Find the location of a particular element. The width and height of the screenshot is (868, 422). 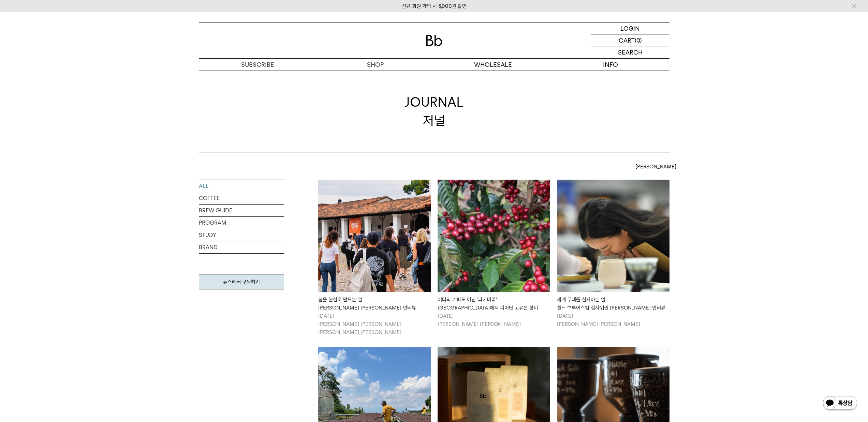

p: SUBSCRIBE is located at coordinates (258, 65).